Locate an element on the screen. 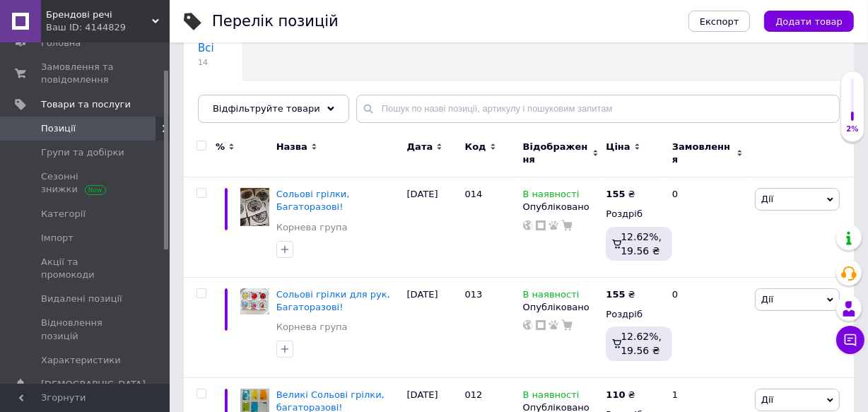 Image resolution: width=868 pixels, height=412 pixels. a: Сольові грілки, Багаторазові! is located at coordinates (313, 200).